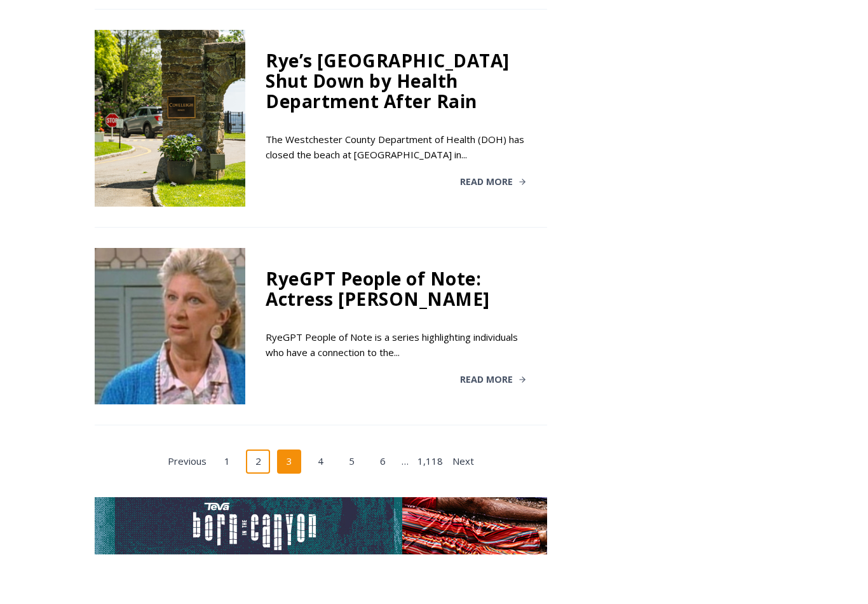  Describe the element at coordinates (158, 72) in the screenshot. I see `div: Two by Two Animal Haven & The Nature Company: The Wild World of Animals` at that location.